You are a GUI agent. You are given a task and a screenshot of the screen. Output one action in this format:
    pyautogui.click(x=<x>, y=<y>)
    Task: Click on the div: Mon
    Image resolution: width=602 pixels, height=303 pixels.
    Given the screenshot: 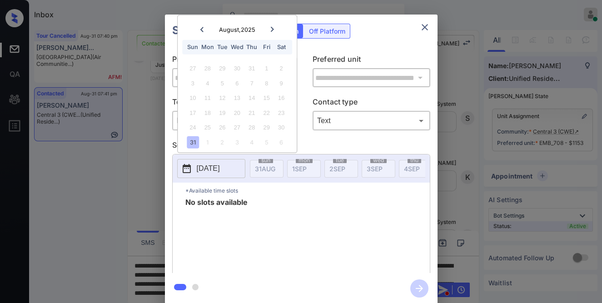 What is the action you would take?
    pyautogui.click(x=207, y=47)
    